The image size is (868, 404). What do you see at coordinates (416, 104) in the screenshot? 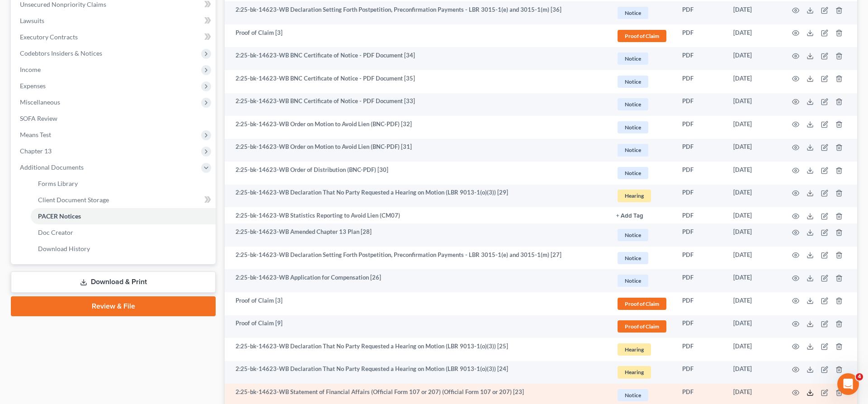
I see `td: 2:25-bk-14623-WB BNC Certificate of Notice - PDF Document [33]` at bounding box center [416, 104].